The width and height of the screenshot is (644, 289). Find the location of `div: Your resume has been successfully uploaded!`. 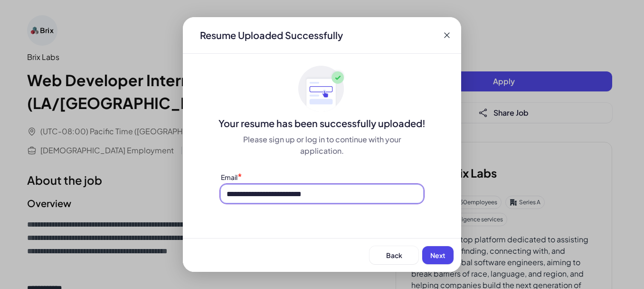

div: Your resume has been successfully uploaded! is located at coordinates (322, 123).